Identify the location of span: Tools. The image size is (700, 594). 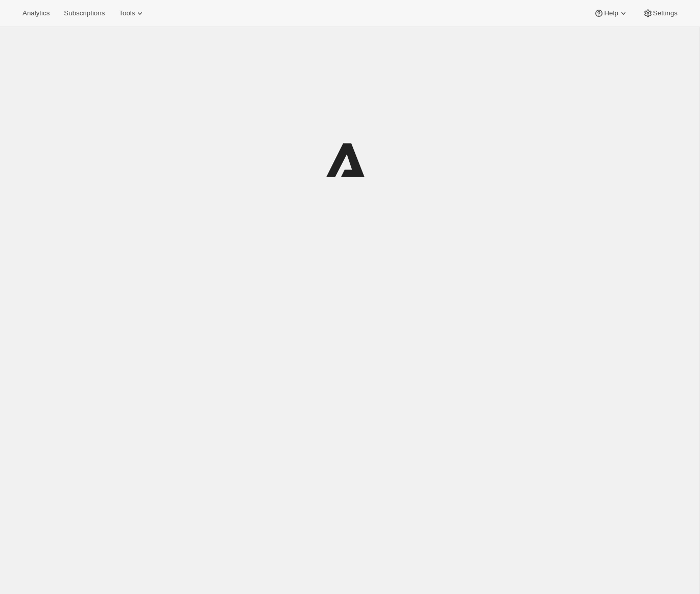
(126, 14).